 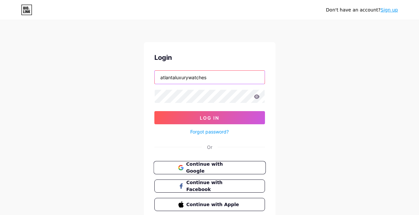 I want to click on a: Continue with Google, so click(x=210, y=168).